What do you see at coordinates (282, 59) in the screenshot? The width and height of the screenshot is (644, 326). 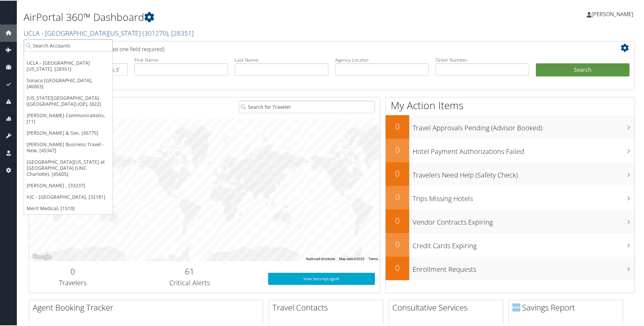 I see `label: Last Name:` at bounding box center [282, 59].